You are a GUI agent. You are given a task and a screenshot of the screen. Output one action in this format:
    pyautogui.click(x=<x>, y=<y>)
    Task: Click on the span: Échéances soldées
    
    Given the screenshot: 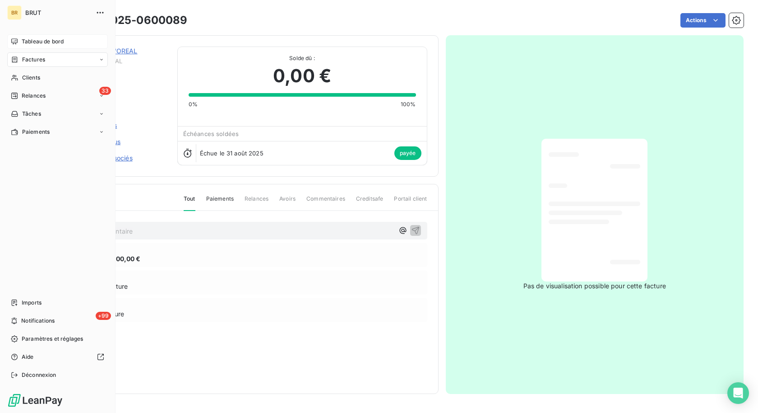 What is the action you would take?
    pyautogui.click(x=211, y=134)
    